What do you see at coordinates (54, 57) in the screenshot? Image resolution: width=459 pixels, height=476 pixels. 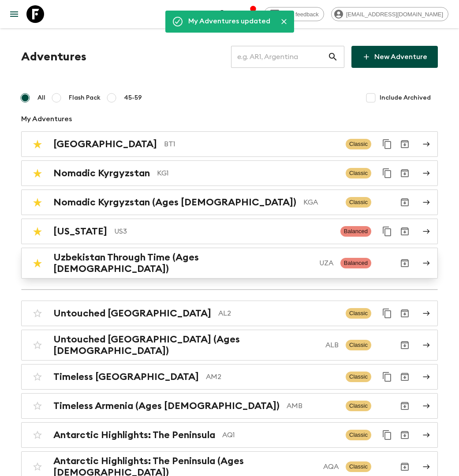 I see `h1: Adventures` at bounding box center [54, 57].